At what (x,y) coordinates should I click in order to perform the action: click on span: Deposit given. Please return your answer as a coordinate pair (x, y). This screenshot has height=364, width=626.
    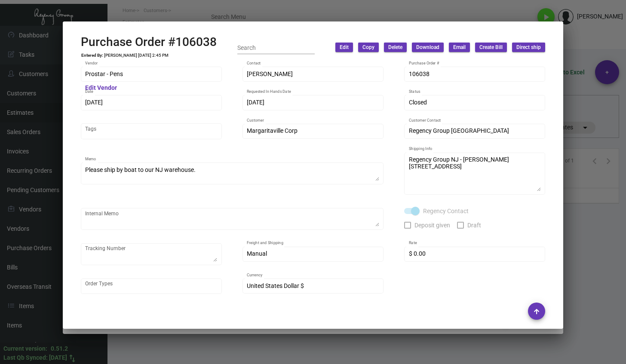
    Looking at the image, I should click on (432, 225).